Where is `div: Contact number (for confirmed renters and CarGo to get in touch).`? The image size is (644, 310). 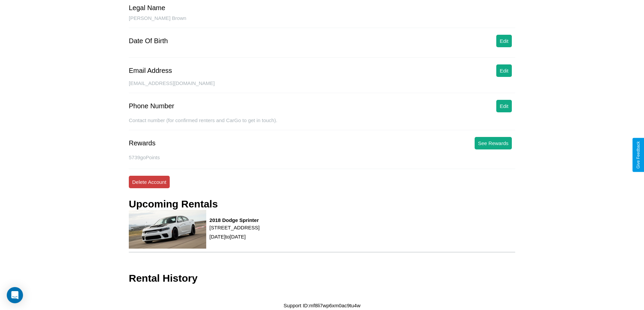 div: Contact number (for confirmed renters and CarGo to get in touch). is located at coordinates (322, 124).